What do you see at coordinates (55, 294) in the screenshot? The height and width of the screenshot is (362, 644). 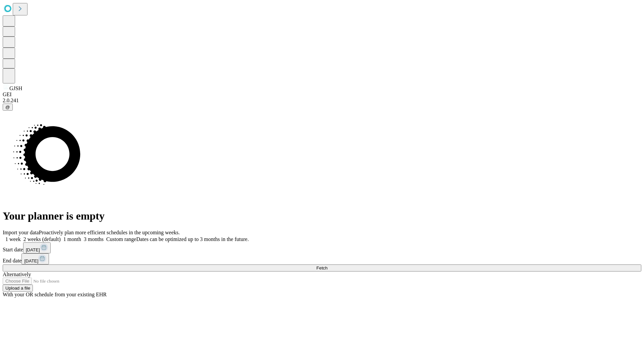 I see `span: With your OR schedule from your existing EHR` at bounding box center [55, 294].